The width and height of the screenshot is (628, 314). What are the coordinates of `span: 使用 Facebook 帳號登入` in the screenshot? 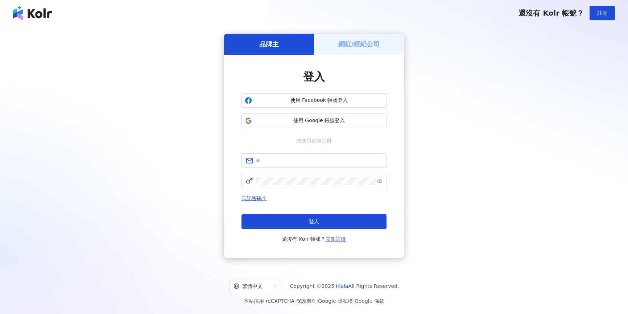 It's located at (319, 100).